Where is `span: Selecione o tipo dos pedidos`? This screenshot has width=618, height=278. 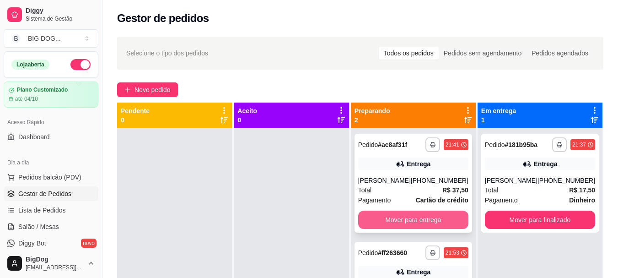 span: Selecione o tipo dos pedidos is located at coordinates (167, 53).